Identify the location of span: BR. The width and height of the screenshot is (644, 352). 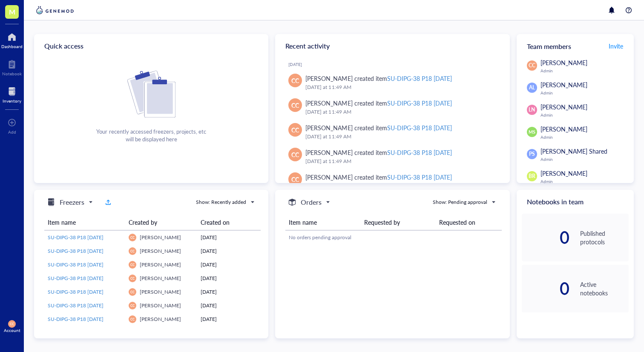
(532, 176).